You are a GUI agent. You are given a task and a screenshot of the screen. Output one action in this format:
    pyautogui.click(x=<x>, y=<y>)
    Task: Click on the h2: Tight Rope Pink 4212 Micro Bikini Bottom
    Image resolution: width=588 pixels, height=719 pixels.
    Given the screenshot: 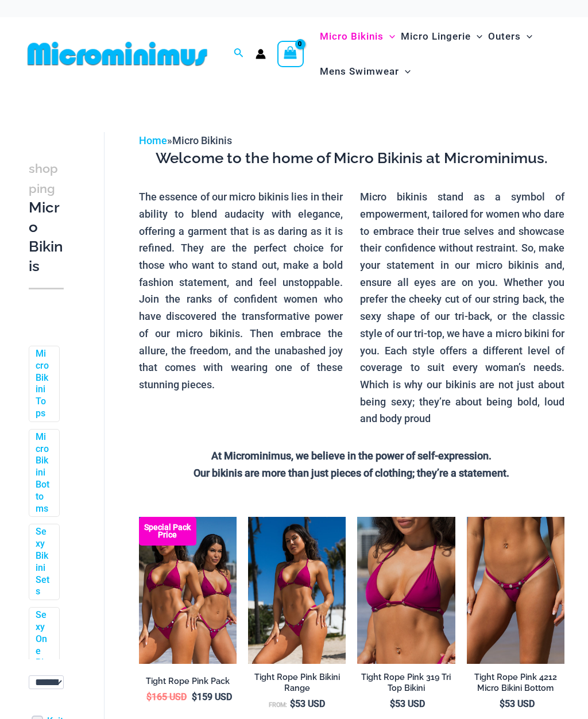 What is the action you would take?
    pyautogui.click(x=516, y=683)
    